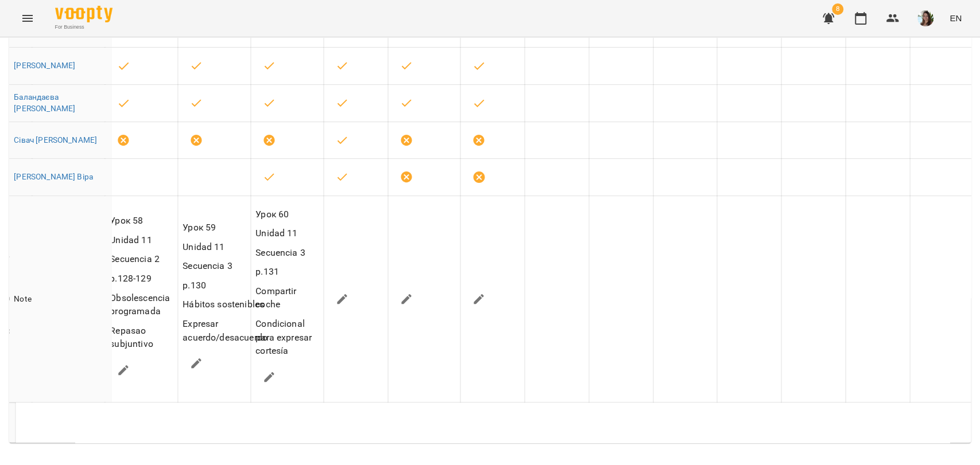  I want to click on button: EN, so click(955, 18).